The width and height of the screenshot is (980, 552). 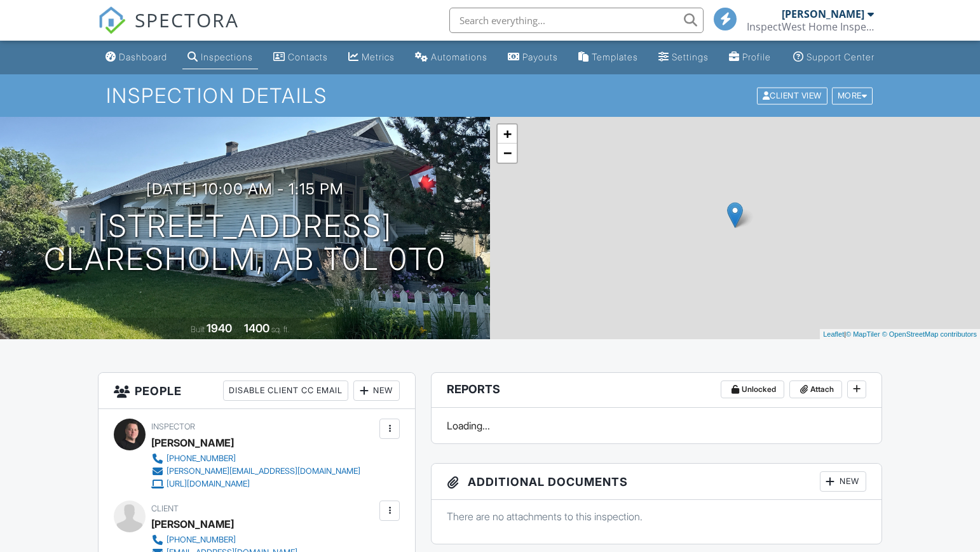 What do you see at coordinates (372, 57) in the screenshot?
I see `a: Metrics` at bounding box center [372, 57].